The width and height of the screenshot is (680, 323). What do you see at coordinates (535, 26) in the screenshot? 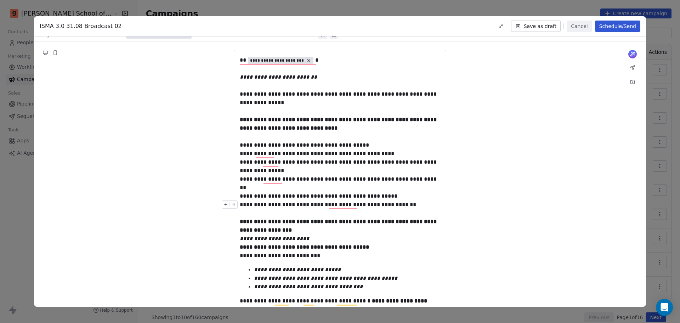
I see `button: Save as draft` at bounding box center [535, 26].